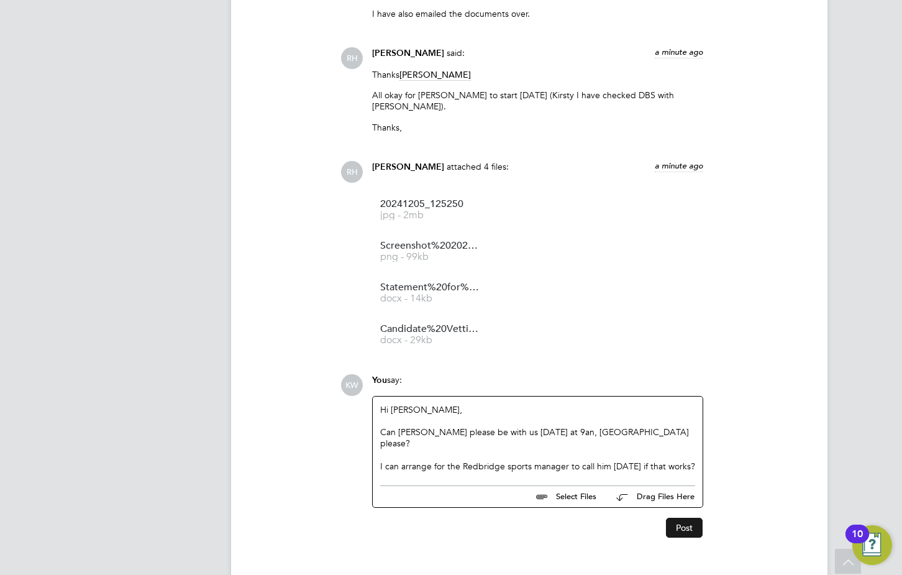  What do you see at coordinates (430, 329) in the screenshot?
I see `span: Candidate%20Vetting%20Form%20-%20Ryan%20Karrer` at bounding box center [430, 329].